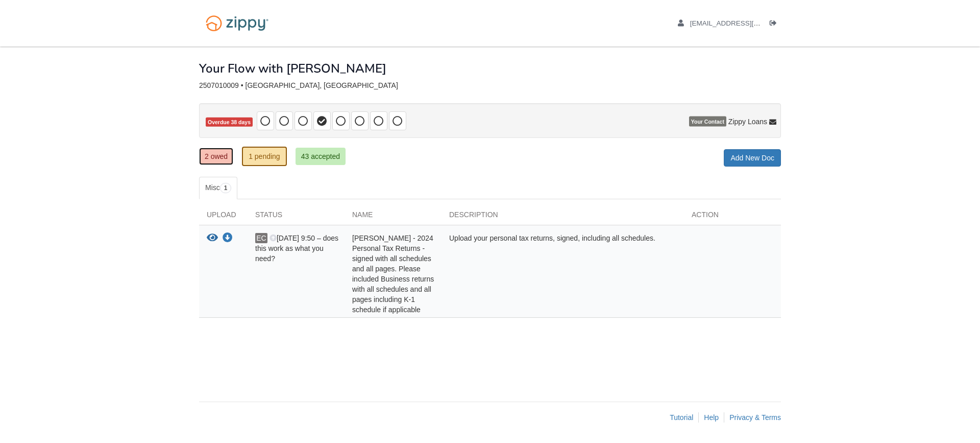 This screenshot has width=980, height=443. I want to click on div: Upload, so click(223, 217).